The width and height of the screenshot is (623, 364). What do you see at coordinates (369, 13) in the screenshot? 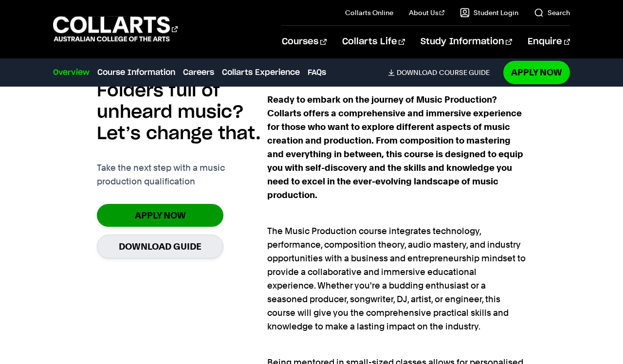
I see `a: Collarts Online` at bounding box center [369, 13].